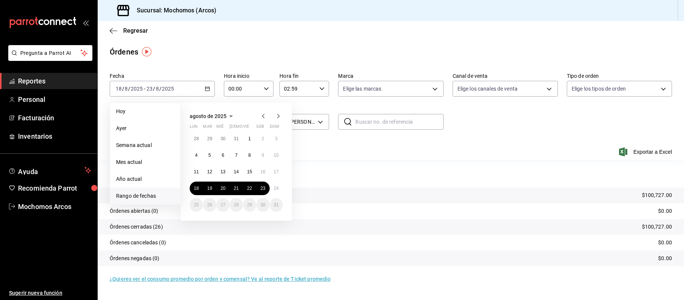 This screenshot has height=300, width=684. What do you see at coordinates (50, 170) in the screenshot?
I see `span: Ayuda` at bounding box center [50, 170].